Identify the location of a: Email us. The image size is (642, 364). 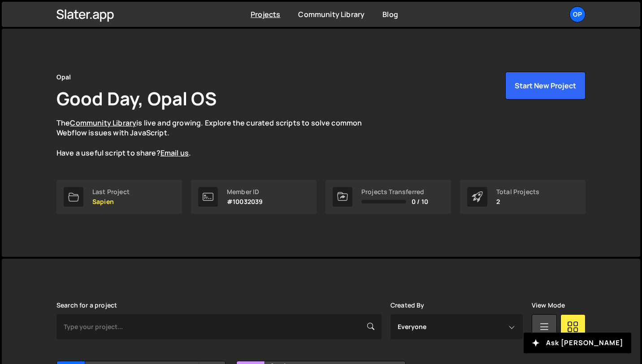
(174, 153).